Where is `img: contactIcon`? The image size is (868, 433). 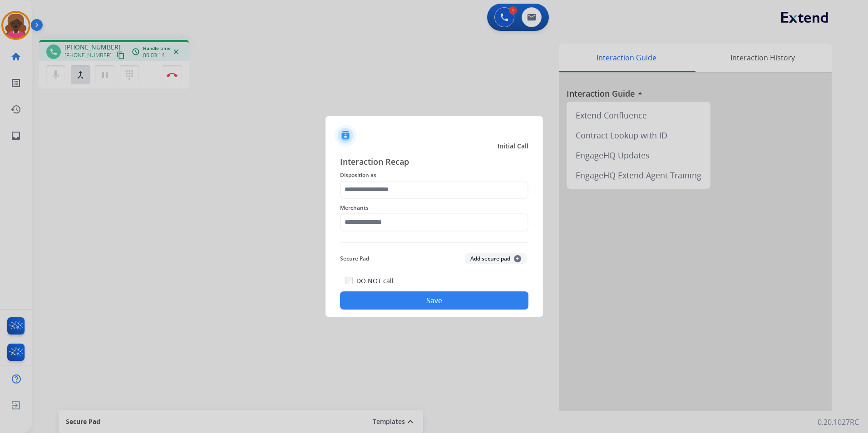
img: contactIcon is located at coordinates (346, 136).